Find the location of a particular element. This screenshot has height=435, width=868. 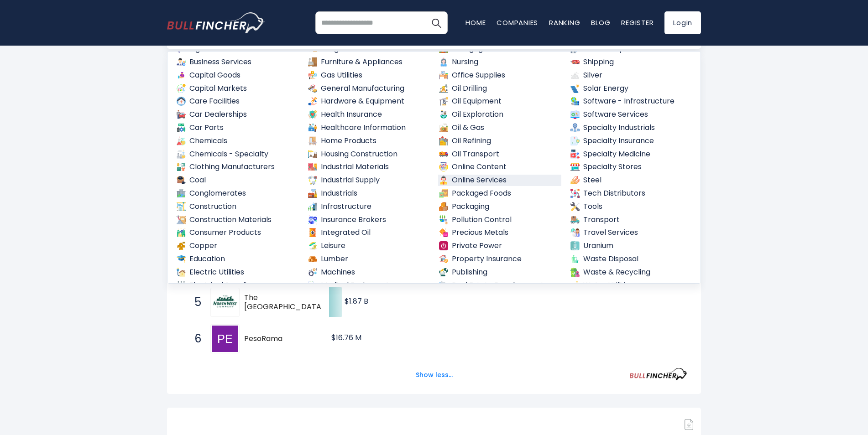

a: Travel Services is located at coordinates (631, 233).